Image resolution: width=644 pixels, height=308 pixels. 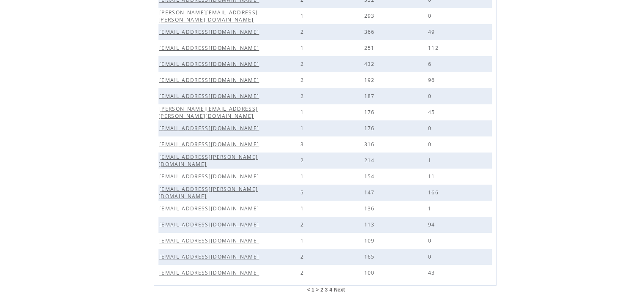 I want to click on span: 165, so click(x=371, y=257).